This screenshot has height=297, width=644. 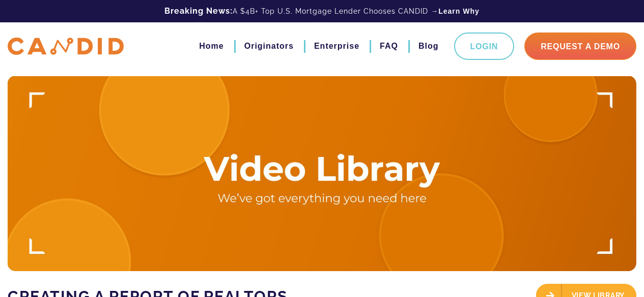 I want to click on a: Login, so click(x=484, y=46).